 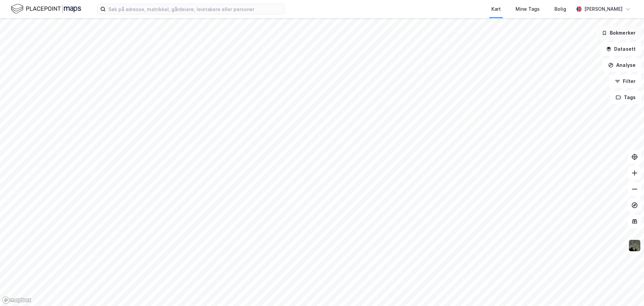 I want to click on button: Datasett, so click(x=621, y=49).